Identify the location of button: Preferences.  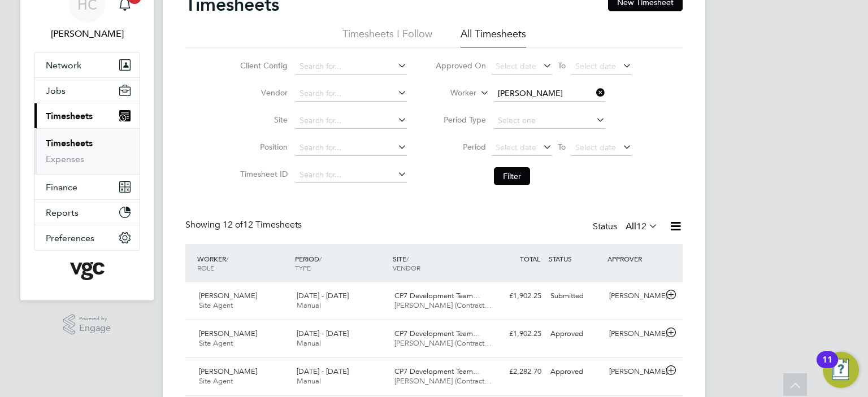
(87, 238).